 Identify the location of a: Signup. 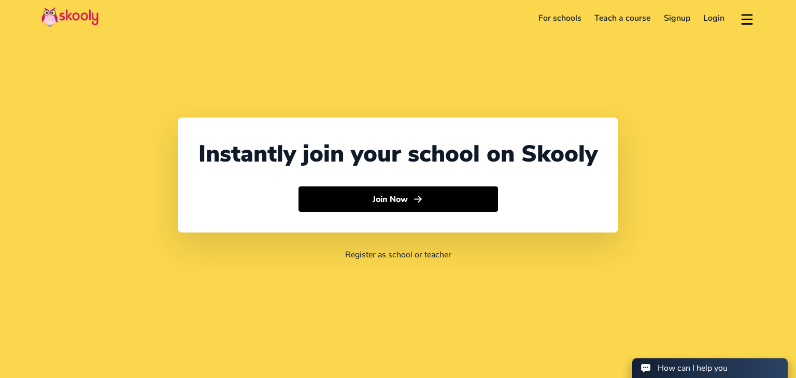
(676, 18).